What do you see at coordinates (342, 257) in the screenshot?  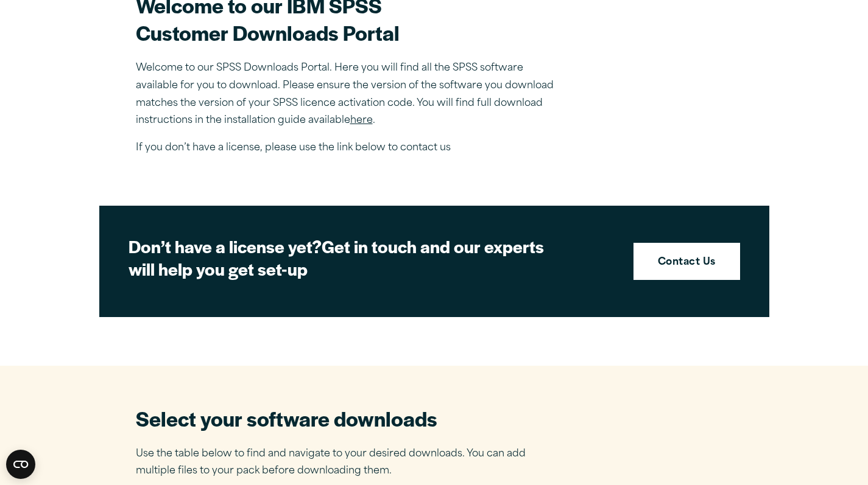 I see `h2: Get in touch and our experts will help you get set-up` at bounding box center [342, 257].